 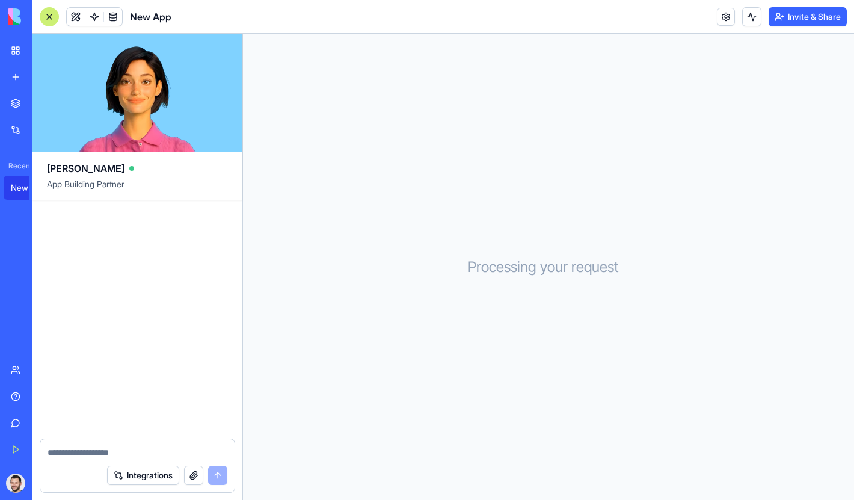 What do you see at coordinates (137, 189) in the screenshot?
I see `span: App Building Partner` at bounding box center [137, 189].